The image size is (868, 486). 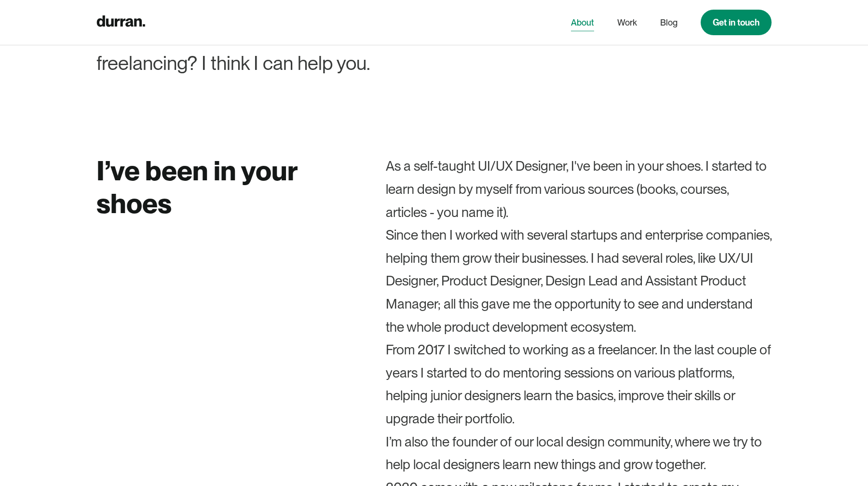 I want to click on a: Blog, so click(x=668, y=23).